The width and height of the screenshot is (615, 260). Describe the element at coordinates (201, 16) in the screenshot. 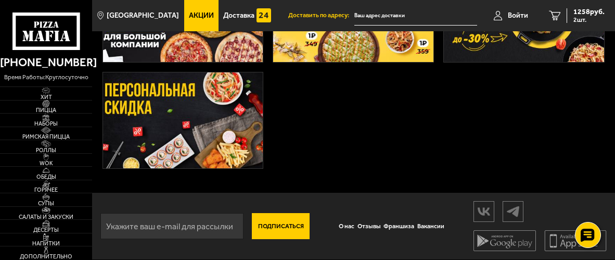

I see `span: Акции` at that location.